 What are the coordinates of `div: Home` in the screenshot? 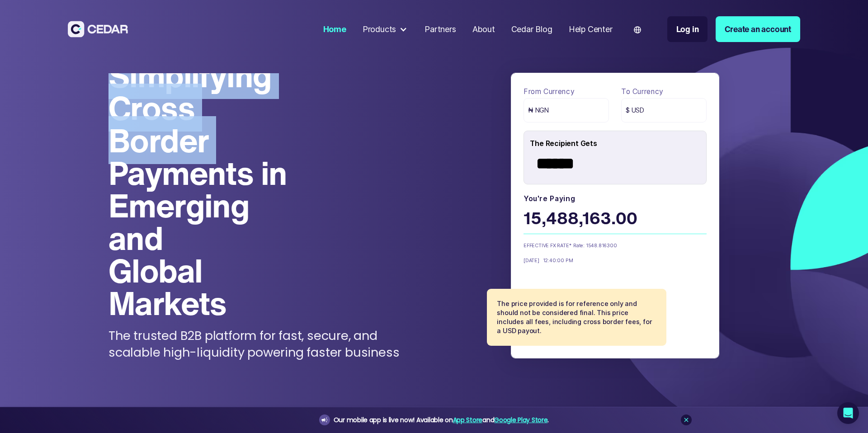 It's located at (334, 29).